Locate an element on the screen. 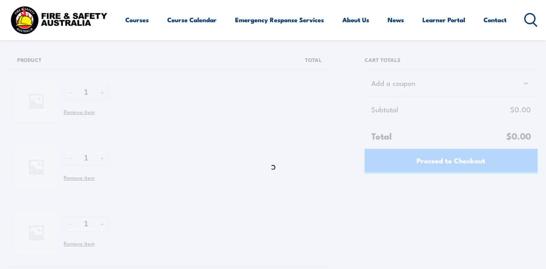 The width and height of the screenshot is (546, 269). a: About Us is located at coordinates (356, 20).